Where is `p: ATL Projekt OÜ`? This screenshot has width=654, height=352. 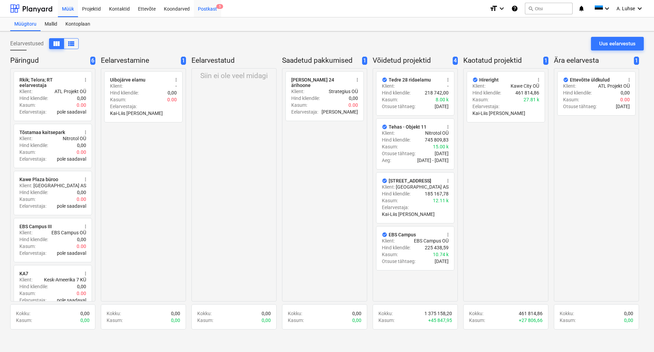
p: ATL Projekt OÜ is located at coordinates (614, 86).